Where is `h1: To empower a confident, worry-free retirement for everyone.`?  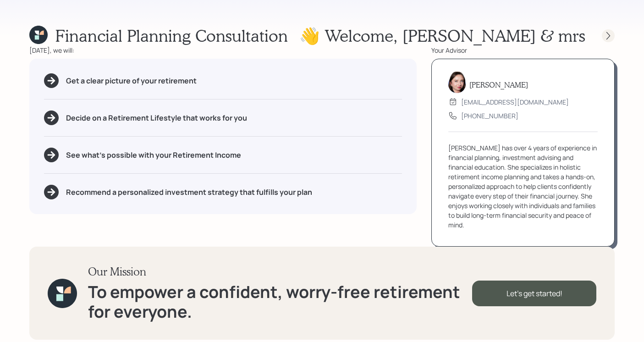 h1: To empower a confident, worry-free retirement for everyone. is located at coordinates (280, 302).